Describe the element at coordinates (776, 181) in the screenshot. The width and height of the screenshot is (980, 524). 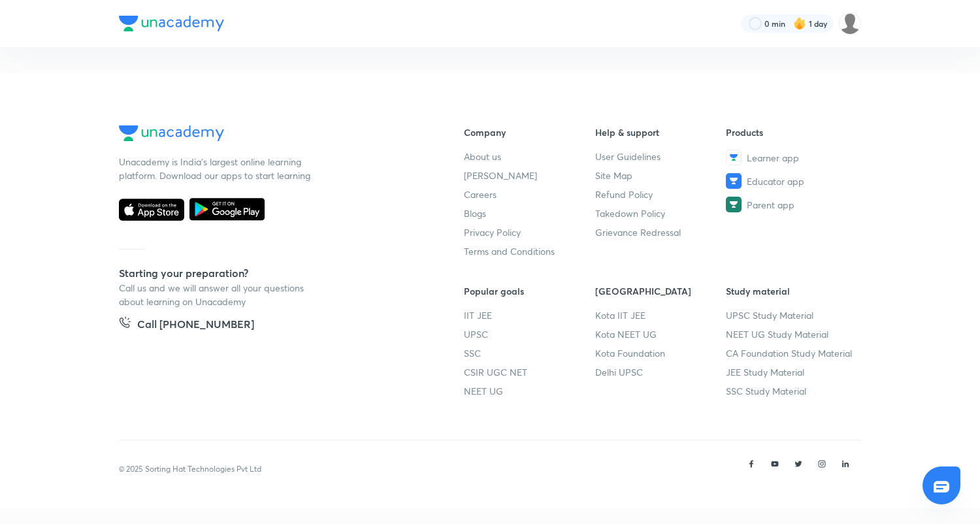
I see `span: Educator app` at that location.